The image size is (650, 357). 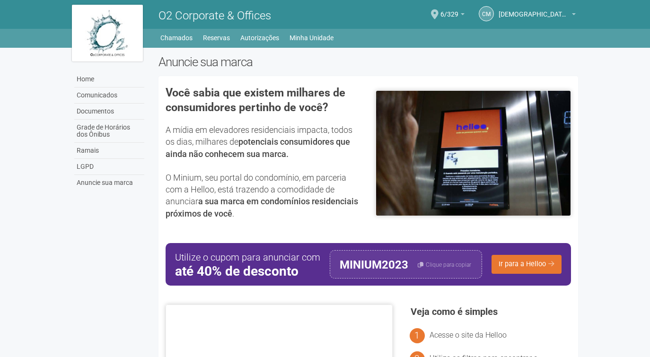 I want to click on a: Comunicados, so click(x=109, y=96).